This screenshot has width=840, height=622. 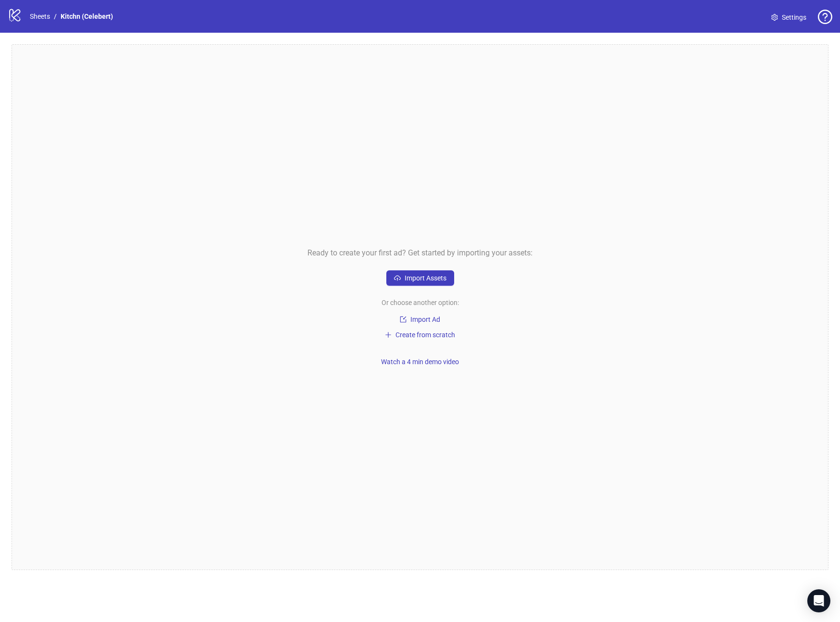 I want to click on span: Import Ad, so click(x=425, y=320).